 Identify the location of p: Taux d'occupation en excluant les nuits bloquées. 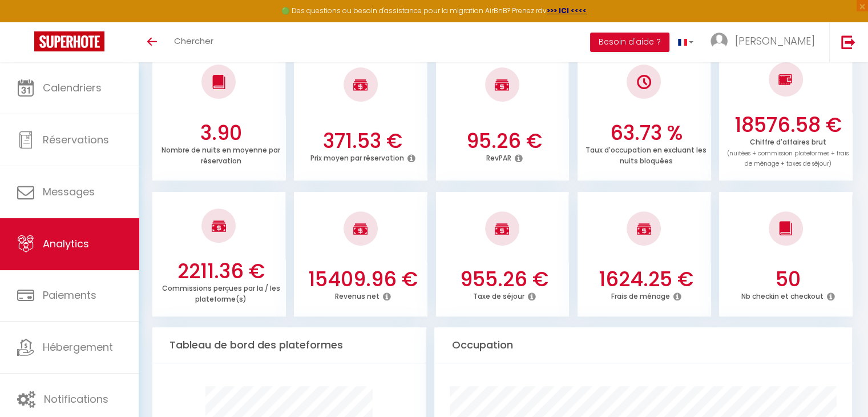
(646, 154).